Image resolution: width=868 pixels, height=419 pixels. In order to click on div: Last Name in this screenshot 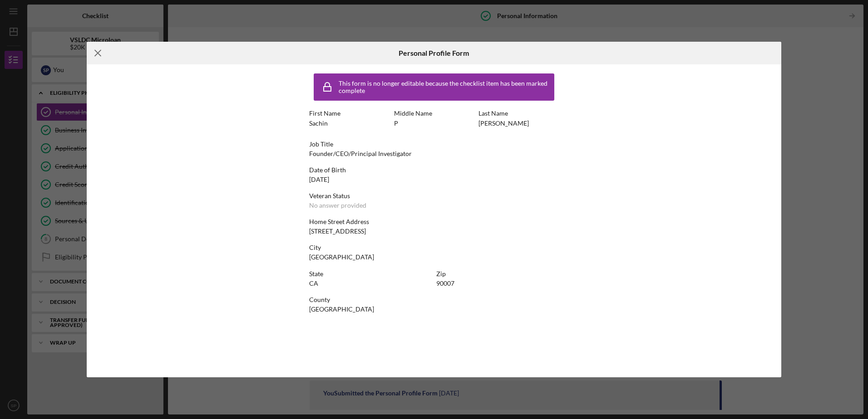, I will do `click(519, 114)`.